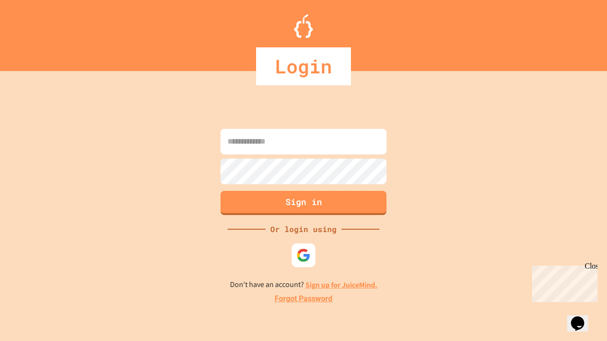  Describe the element at coordinates (341, 285) in the screenshot. I see `a: Sign up for JuiceMind.` at that location.